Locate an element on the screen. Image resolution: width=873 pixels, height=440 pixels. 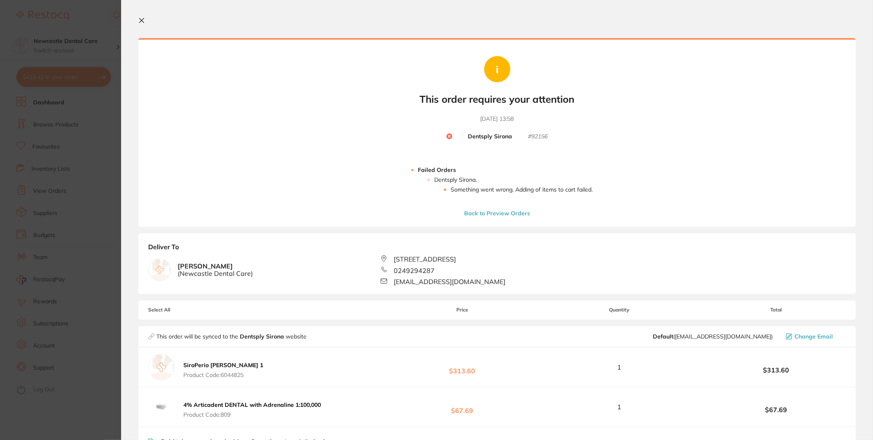
img: ZGVzYzR4bg is located at coordinates (161, 407).